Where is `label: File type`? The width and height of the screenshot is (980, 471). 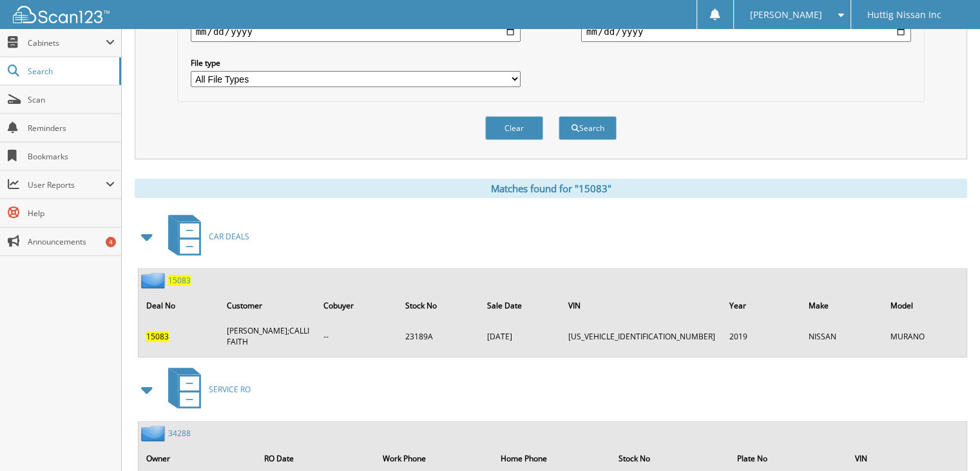 label: File type is located at coordinates (356, 62).